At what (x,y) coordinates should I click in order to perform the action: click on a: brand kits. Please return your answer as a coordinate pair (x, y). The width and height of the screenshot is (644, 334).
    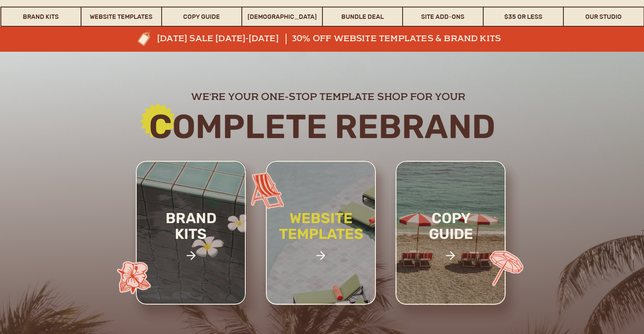
    Looking at the image, I should click on (191, 241).